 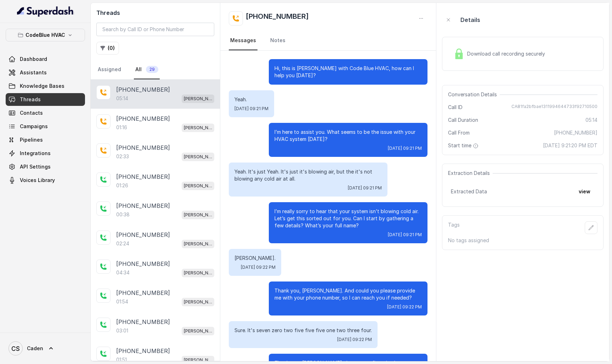 What do you see at coordinates (464, 145) in the screenshot?
I see `span: Start time` at bounding box center [464, 145].